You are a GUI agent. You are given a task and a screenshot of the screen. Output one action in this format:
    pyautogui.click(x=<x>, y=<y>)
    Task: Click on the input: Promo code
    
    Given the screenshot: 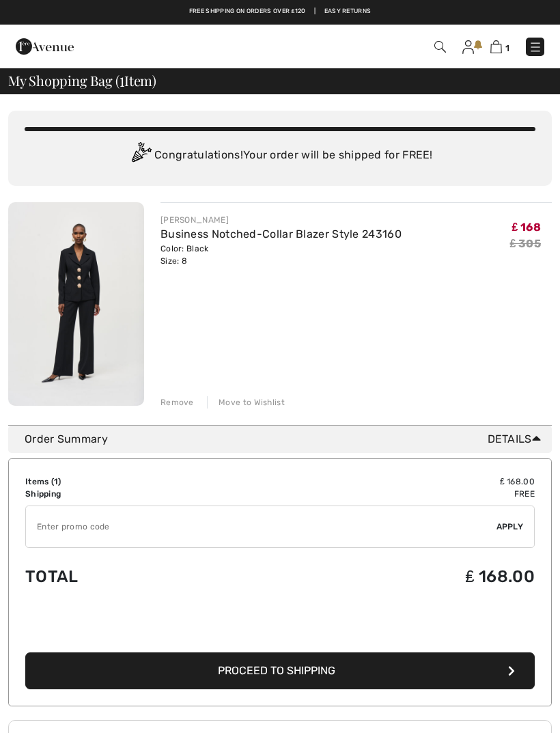 What is the action you would take?
    pyautogui.click(x=261, y=527)
    